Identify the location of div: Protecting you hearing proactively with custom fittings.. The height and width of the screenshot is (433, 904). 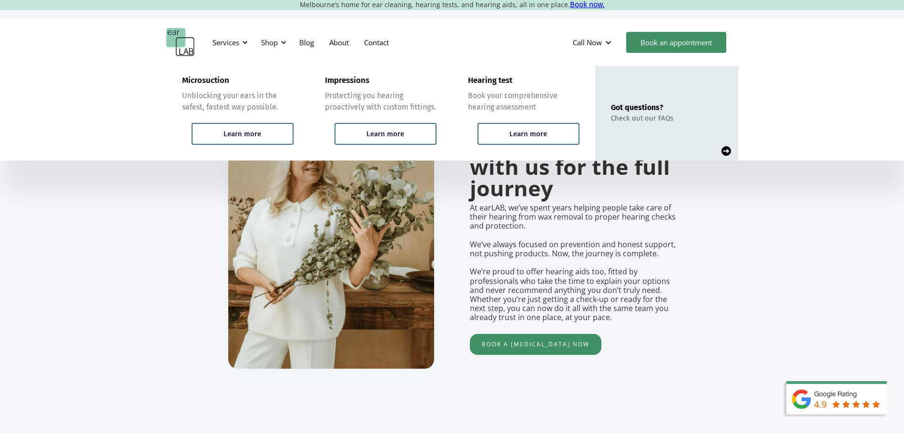
(381, 101).